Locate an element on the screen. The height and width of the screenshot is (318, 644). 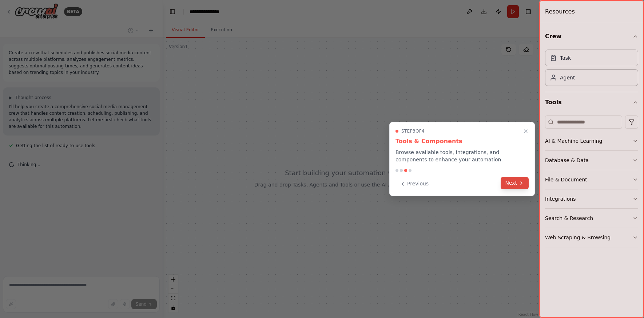
span: Step 3 of 4 is located at coordinates (413, 131).